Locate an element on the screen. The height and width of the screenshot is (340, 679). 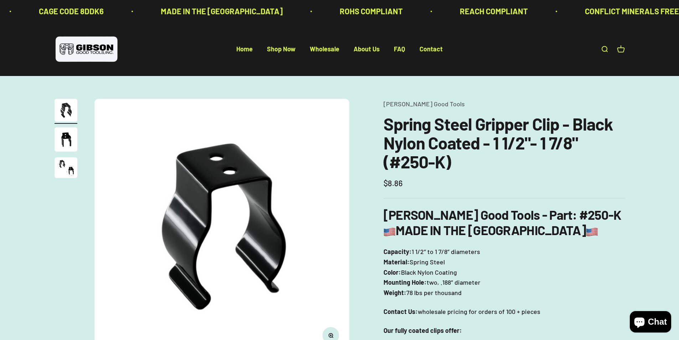
sale-price: $8.86 is located at coordinates (393, 183).